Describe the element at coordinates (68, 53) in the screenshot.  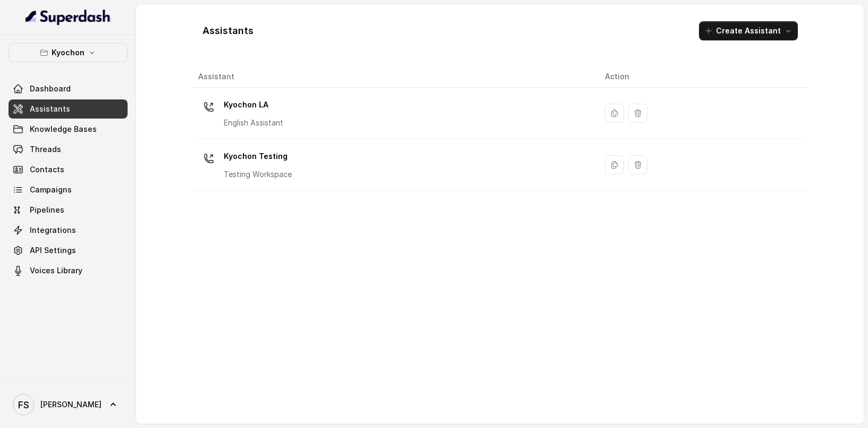
I see `button: Kyochon` at that location.